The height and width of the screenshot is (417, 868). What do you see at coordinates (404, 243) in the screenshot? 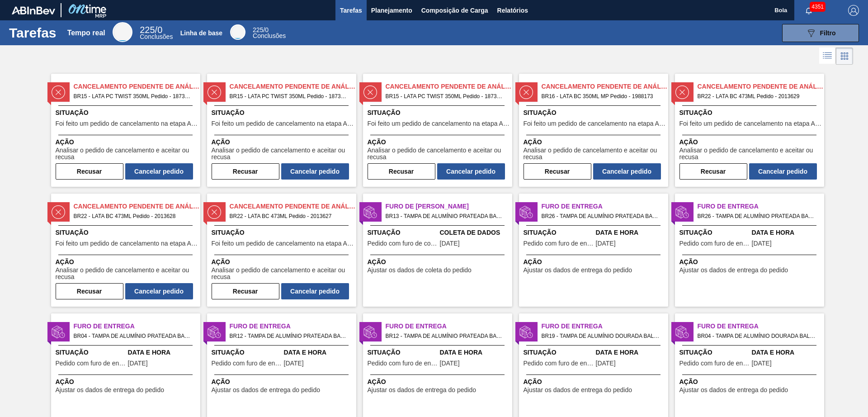
I see `font: Pedido com furo de coleta` at bounding box center [404, 243].